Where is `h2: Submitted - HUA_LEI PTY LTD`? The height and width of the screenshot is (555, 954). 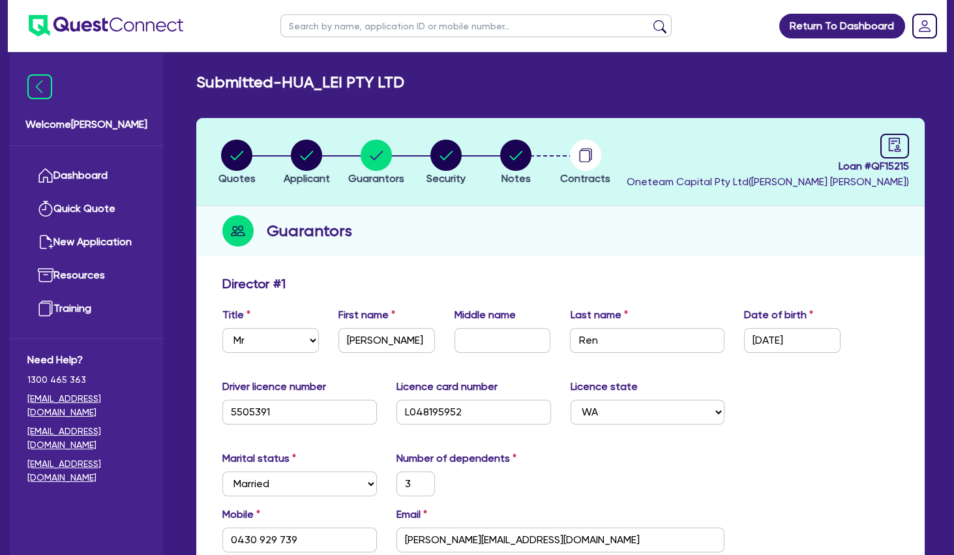 h2: Submitted - HUA_LEI PTY LTD is located at coordinates (300, 82).